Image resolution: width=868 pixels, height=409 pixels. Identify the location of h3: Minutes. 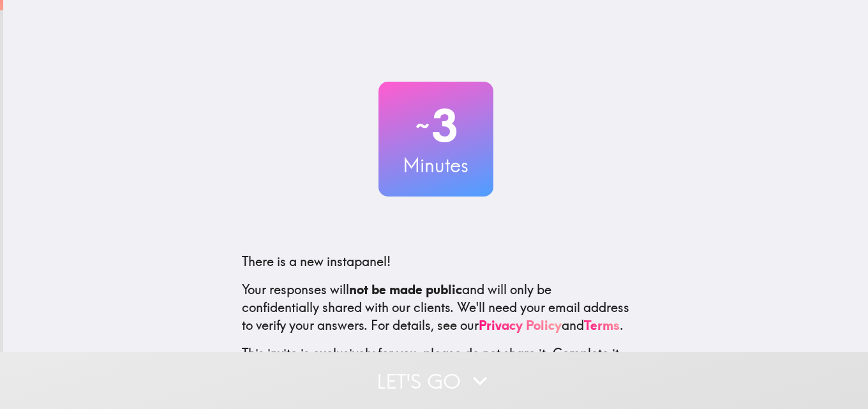
(436, 166).